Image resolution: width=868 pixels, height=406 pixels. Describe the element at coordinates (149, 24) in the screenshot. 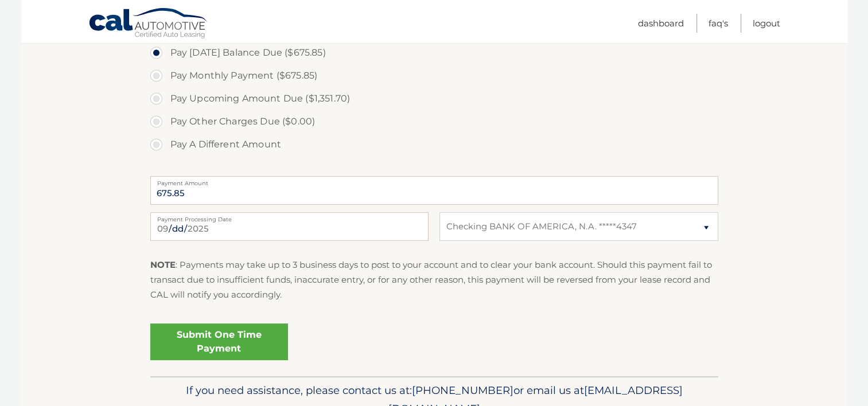

I see `a: Cal Automotive` at that location.